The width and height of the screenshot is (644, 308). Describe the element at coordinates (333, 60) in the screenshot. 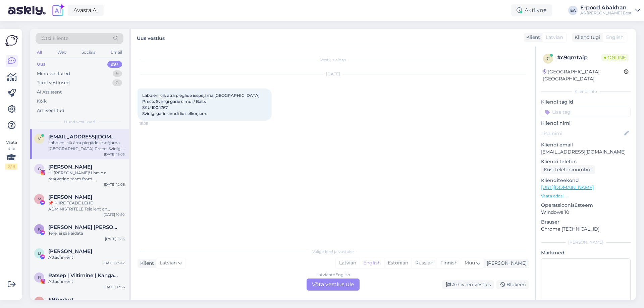

I see `div: Vestlus algas` at that location.